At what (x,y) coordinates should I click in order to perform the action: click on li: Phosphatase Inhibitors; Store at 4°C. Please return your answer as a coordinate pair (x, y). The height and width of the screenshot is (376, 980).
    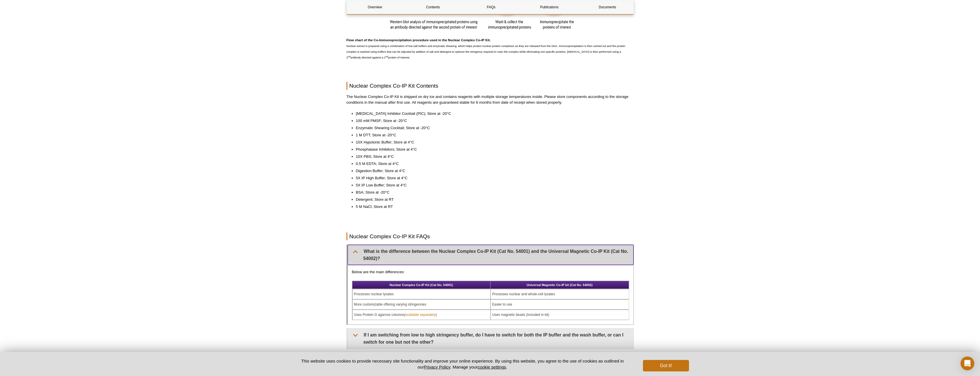
    Looking at the image, I should click on (492, 149).